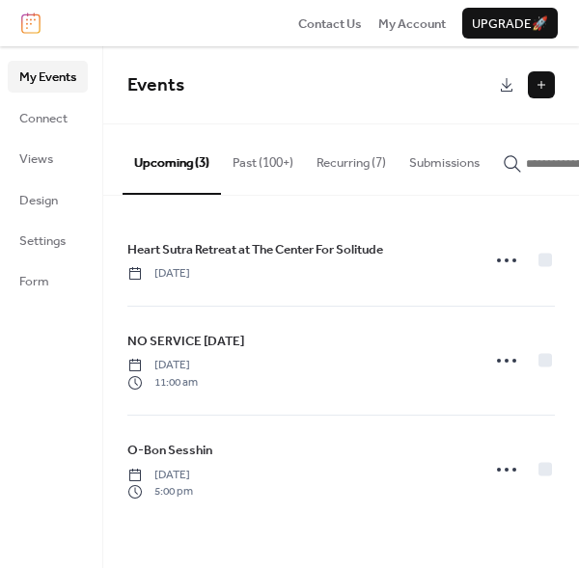 This screenshot has height=568, width=579. I want to click on span: Design, so click(39, 201).